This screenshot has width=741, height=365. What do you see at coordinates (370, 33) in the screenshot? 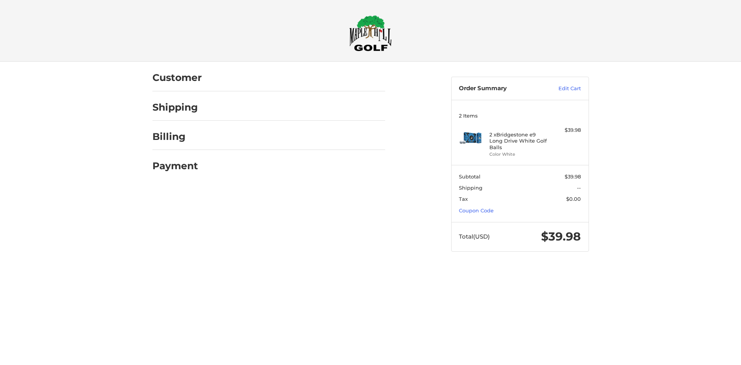
I see `img: Maple Hill Golf` at bounding box center [370, 33].